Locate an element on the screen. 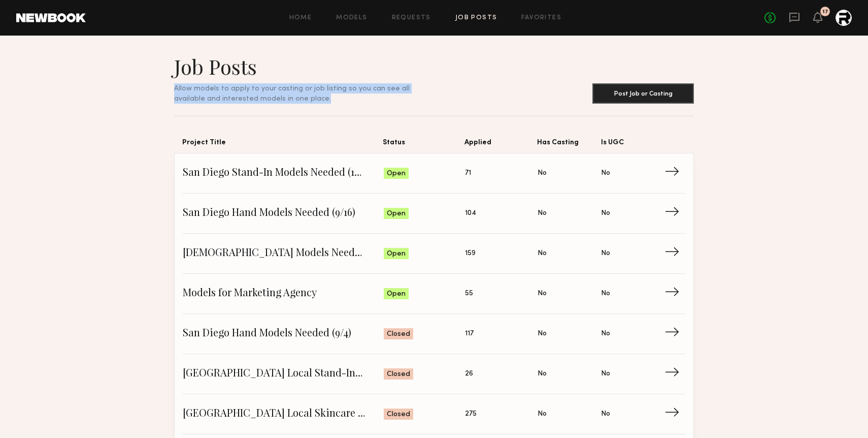 The height and width of the screenshot is (438, 868). a: Job Posts is located at coordinates (476, 18).